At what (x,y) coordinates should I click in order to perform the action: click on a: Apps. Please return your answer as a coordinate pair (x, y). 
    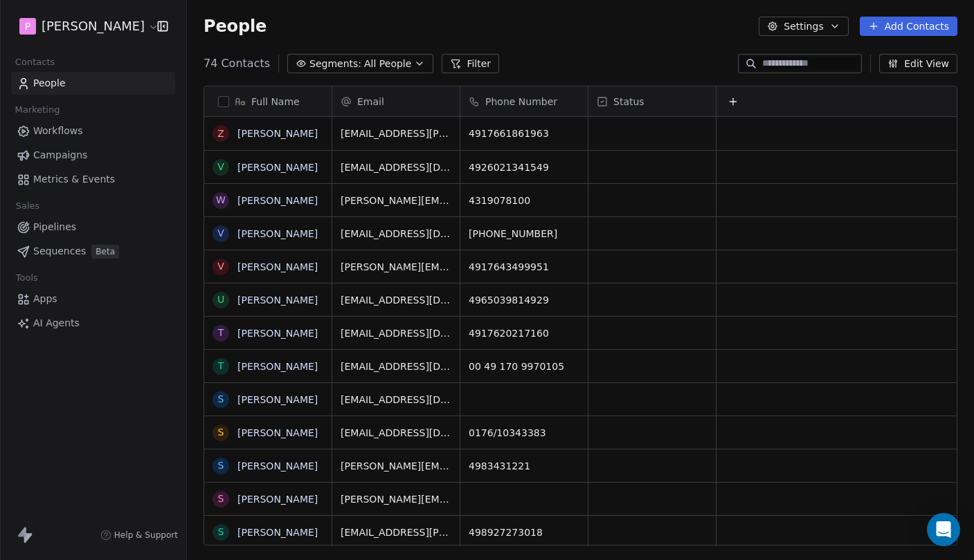
    Looking at the image, I should click on (93, 299).